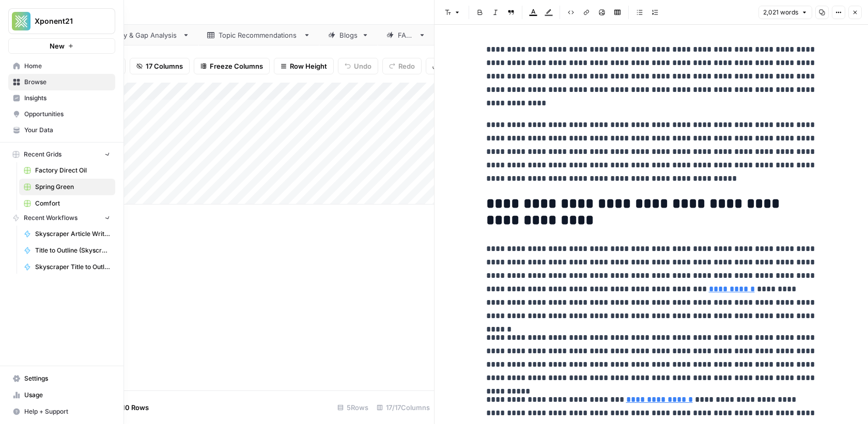 Image resolution: width=868 pixels, height=424 pixels. What do you see at coordinates (126, 35) in the screenshot?
I see `a: Content Strategy & Gap Analysis` at bounding box center [126, 35].